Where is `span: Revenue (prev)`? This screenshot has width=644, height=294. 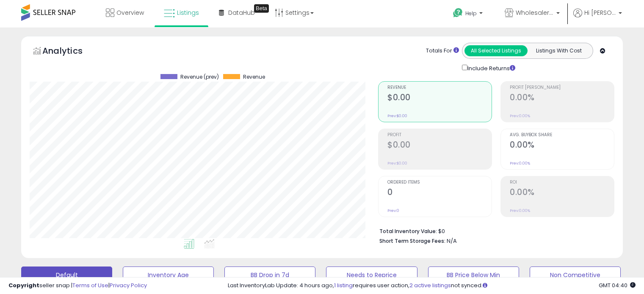
span: Revenue (prev) is located at coordinates (199, 77).